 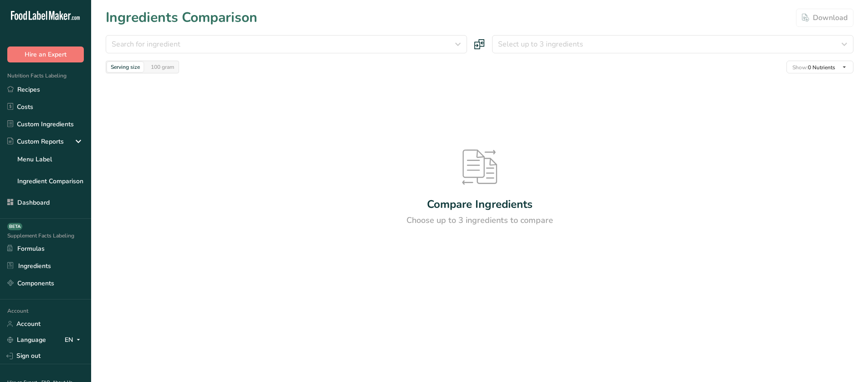 I want to click on div: Download, so click(x=825, y=18).